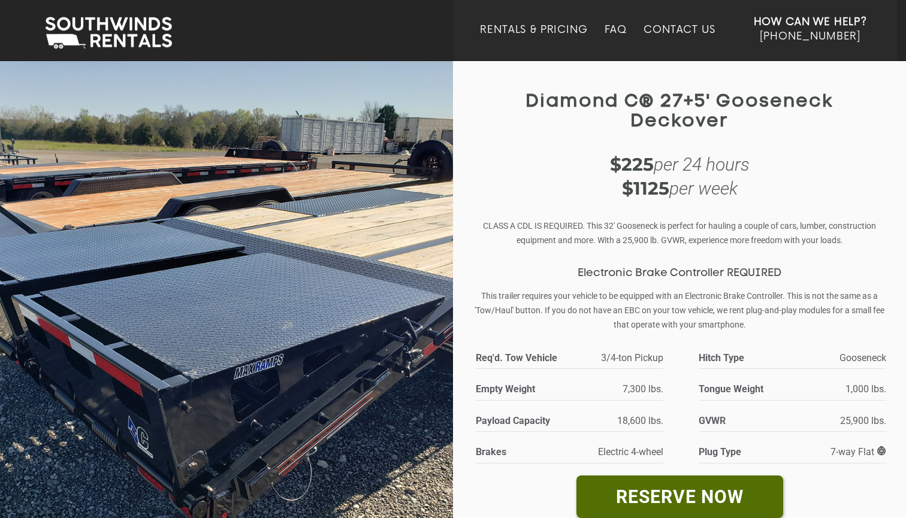 The width and height of the screenshot is (906, 518). What do you see at coordinates (742, 452) in the screenshot?
I see `strong: Plug Type` at bounding box center [742, 452].